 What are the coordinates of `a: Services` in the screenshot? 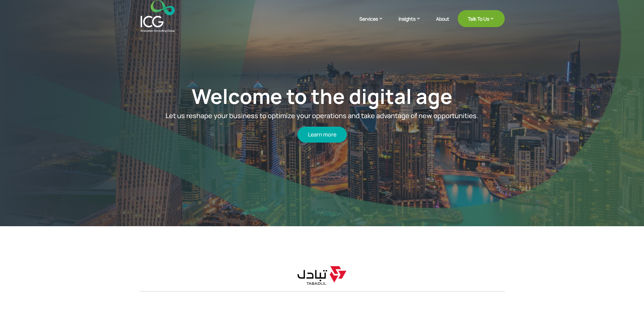 It's located at (375, 24).